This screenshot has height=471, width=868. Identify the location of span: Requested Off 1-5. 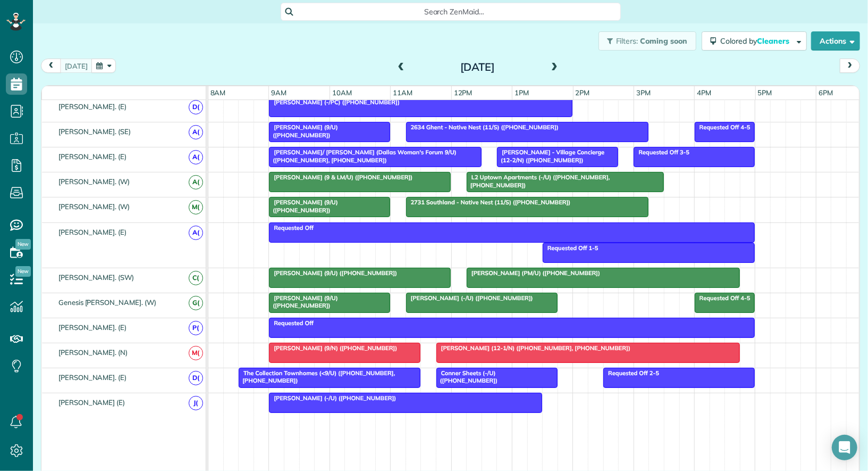
(571, 248).